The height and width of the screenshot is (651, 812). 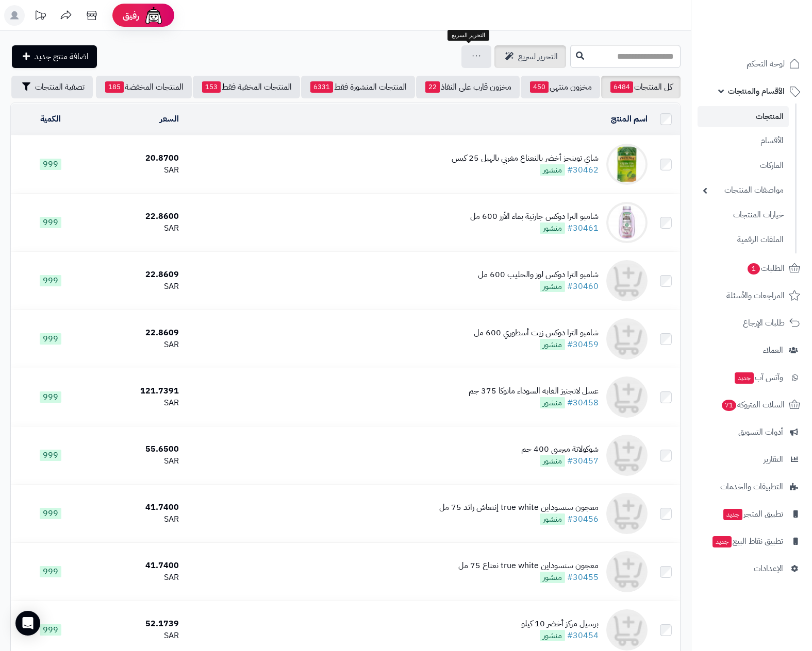 I want to click on a: التقارير, so click(x=751, y=460).